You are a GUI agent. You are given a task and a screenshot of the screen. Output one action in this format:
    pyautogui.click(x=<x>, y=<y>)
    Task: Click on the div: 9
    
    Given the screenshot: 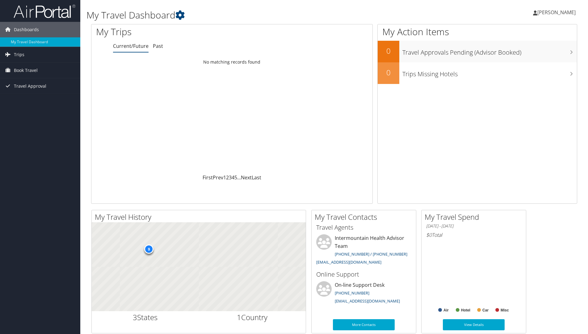 What is the action you would take?
    pyautogui.click(x=149, y=249)
    